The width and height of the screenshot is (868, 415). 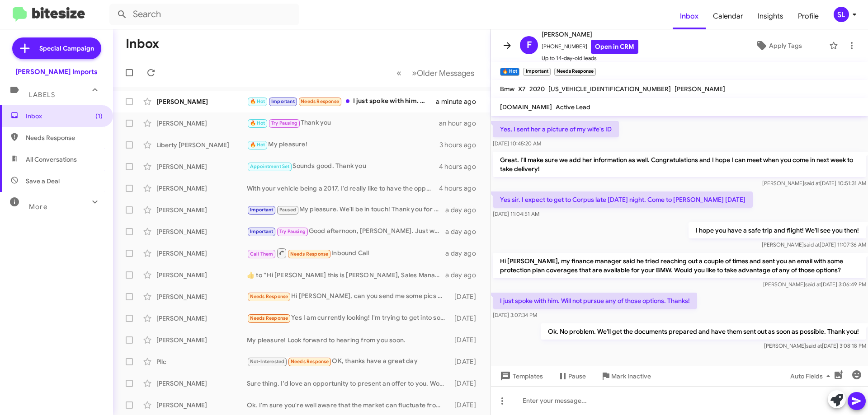 I want to click on a: Special Campaign, so click(x=56, y=48).